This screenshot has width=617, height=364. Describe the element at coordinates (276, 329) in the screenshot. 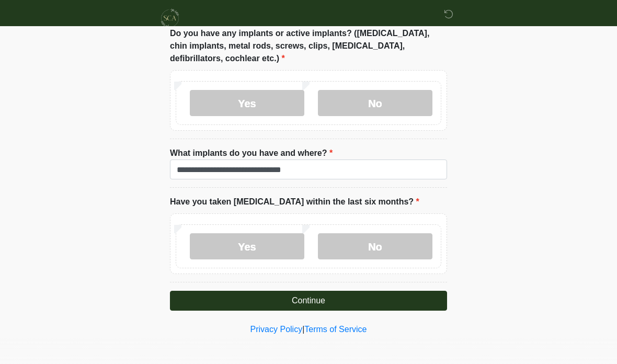

I see `a: Privacy Policy` at that location.